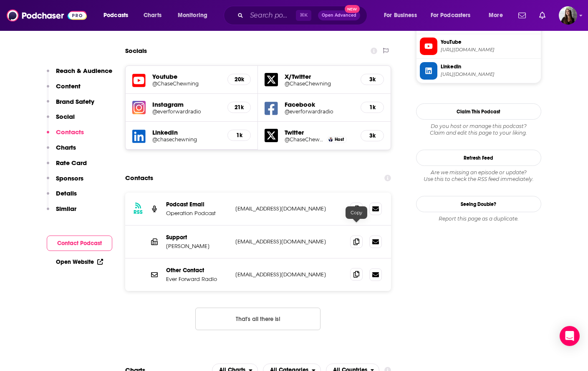  I want to click on p: Podcast Email, so click(197, 204).